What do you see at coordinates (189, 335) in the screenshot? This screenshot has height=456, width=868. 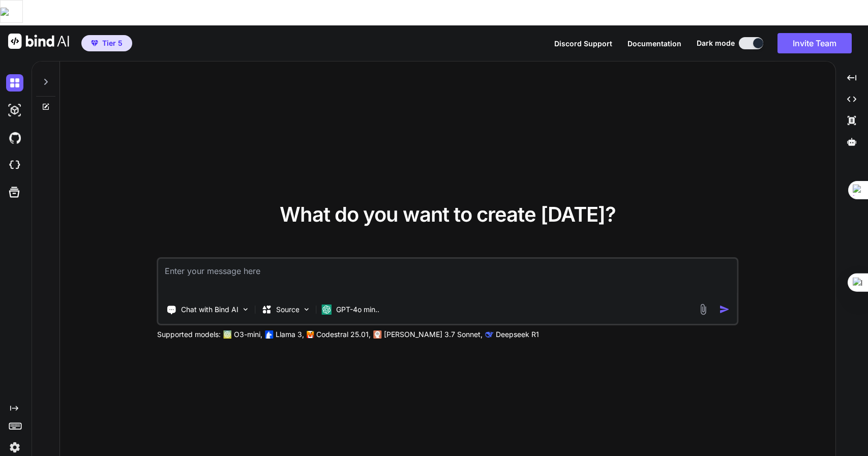 I see `p: Supported models:` at bounding box center [189, 335].